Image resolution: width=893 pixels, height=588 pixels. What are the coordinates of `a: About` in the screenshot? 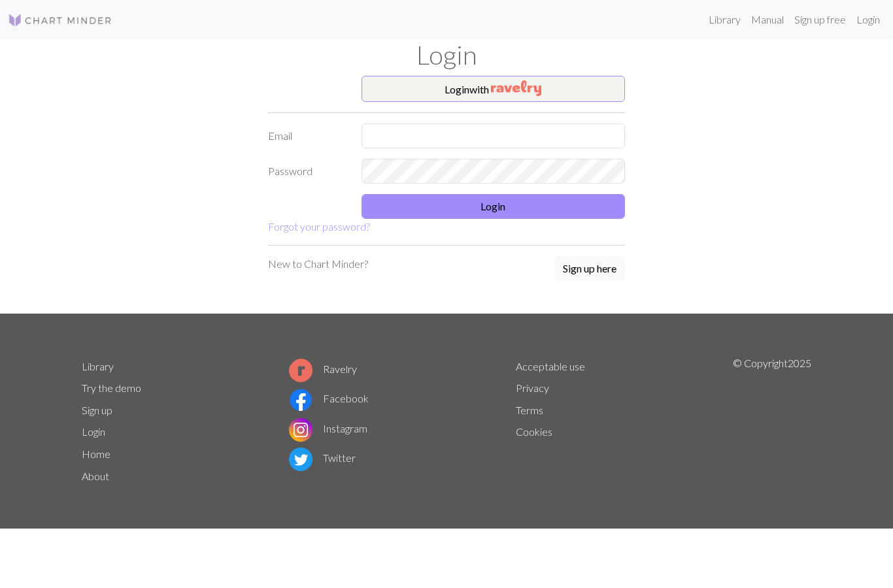 It's located at (96, 476).